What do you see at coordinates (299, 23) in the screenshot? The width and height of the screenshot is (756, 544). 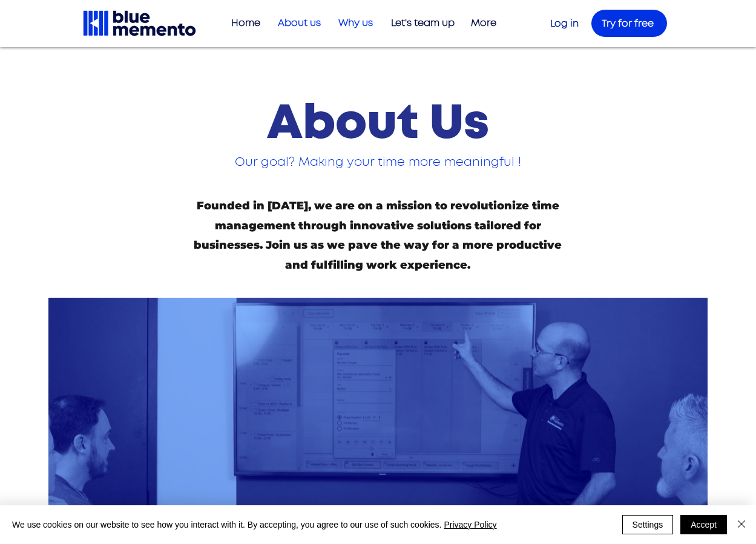 I see `p: About us` at bounding box center [299, 23].